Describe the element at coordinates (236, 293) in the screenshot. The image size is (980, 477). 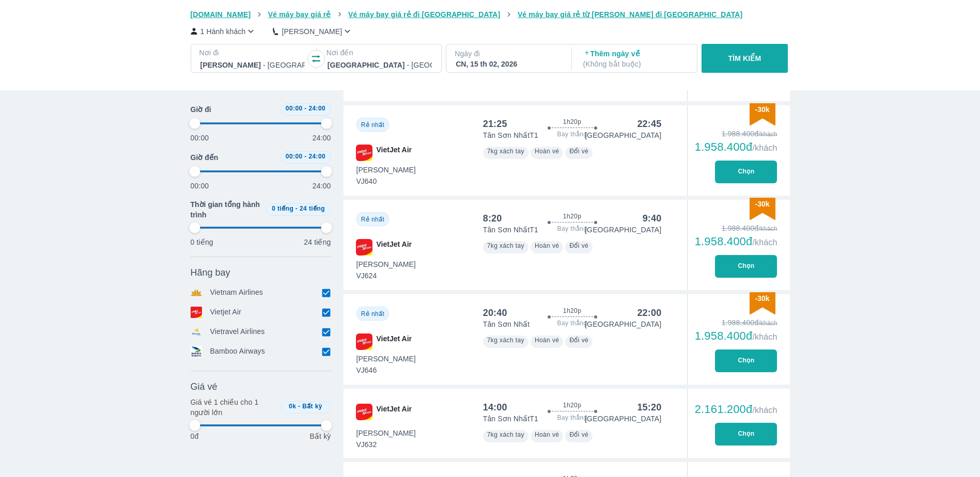
I see `p: Vietnam Airlines` at that location.